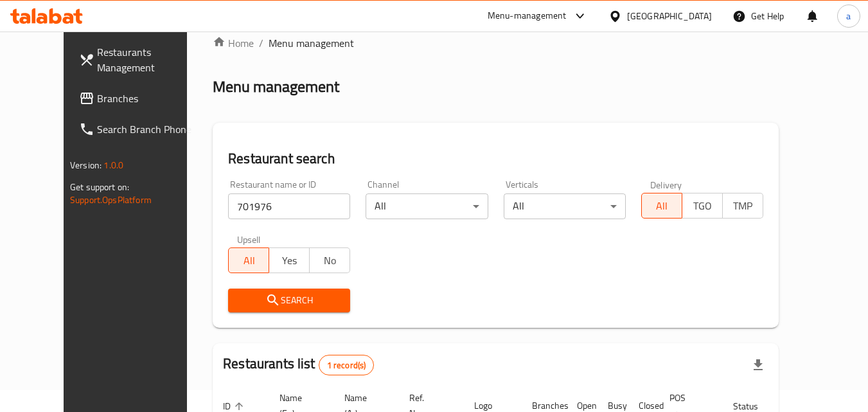 The image size is (868, 412). I want to click on a: Branches, so click(139, 98).